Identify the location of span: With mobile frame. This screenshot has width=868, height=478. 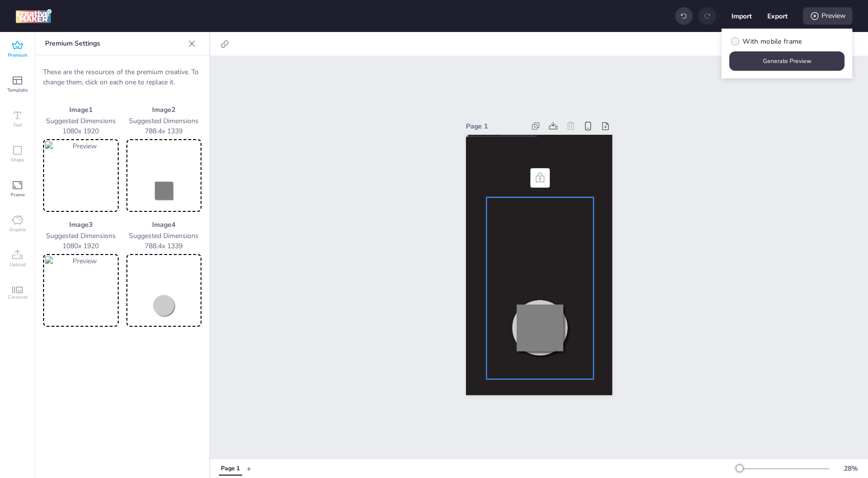
(772, 41).